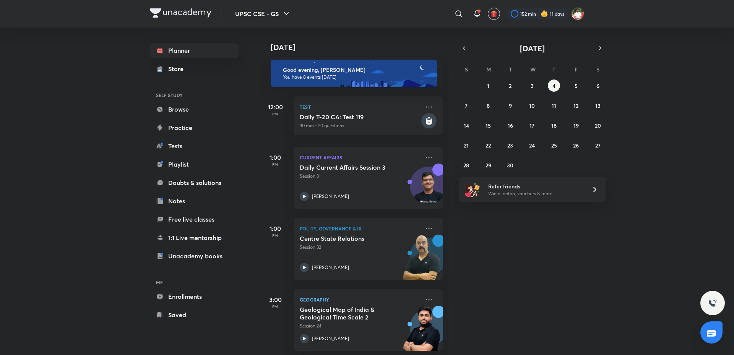 The image size is (734, 355). What do you see at coordinates (180, 13) in the screenshot?
I see `img: Company Logo` at bounding box center [180, 13].